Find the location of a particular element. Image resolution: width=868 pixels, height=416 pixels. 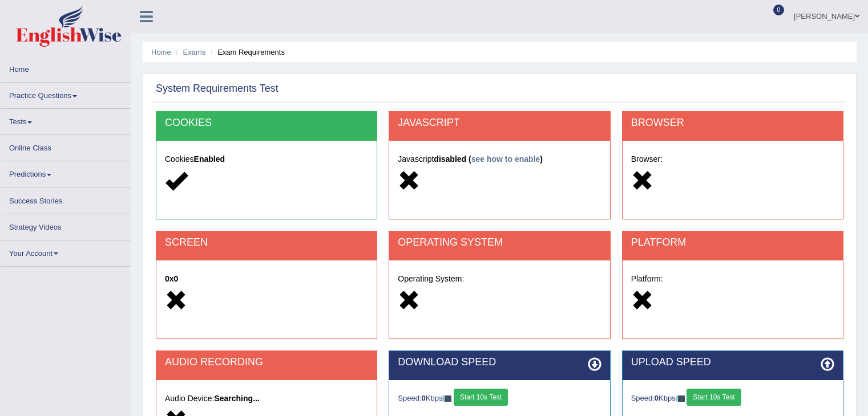

h2: DOWNLOAD SPEED is located at coordinates (499, 362).